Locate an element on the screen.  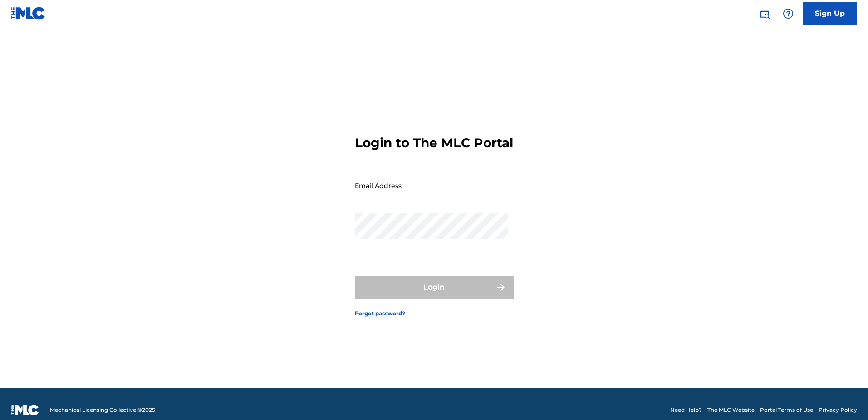
img: help is located at coordinates (788, 14).